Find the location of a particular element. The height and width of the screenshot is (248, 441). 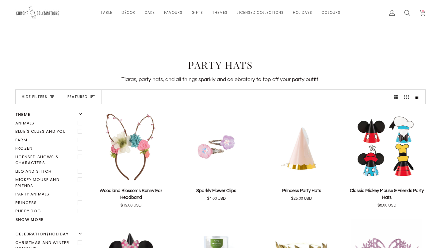

label: Lilo and Stitch is located at coordinates (50, 171).